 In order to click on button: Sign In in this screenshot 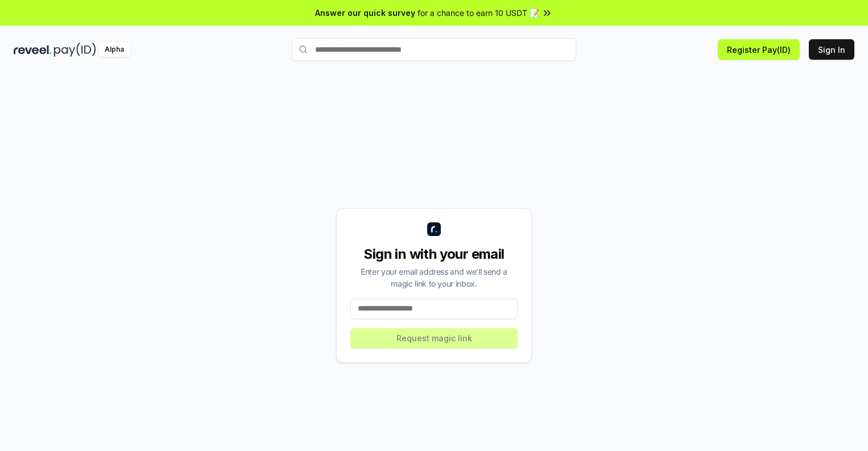, I will do `click(832, 50)`.